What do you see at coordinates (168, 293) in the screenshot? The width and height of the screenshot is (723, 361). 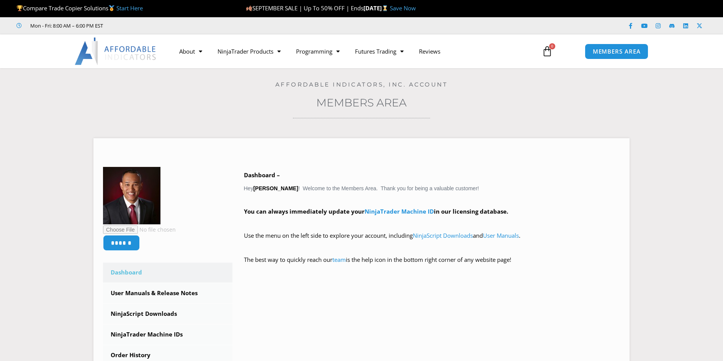 I see `a: User Manuals & Release Notes` at bounding box center [168, 293].